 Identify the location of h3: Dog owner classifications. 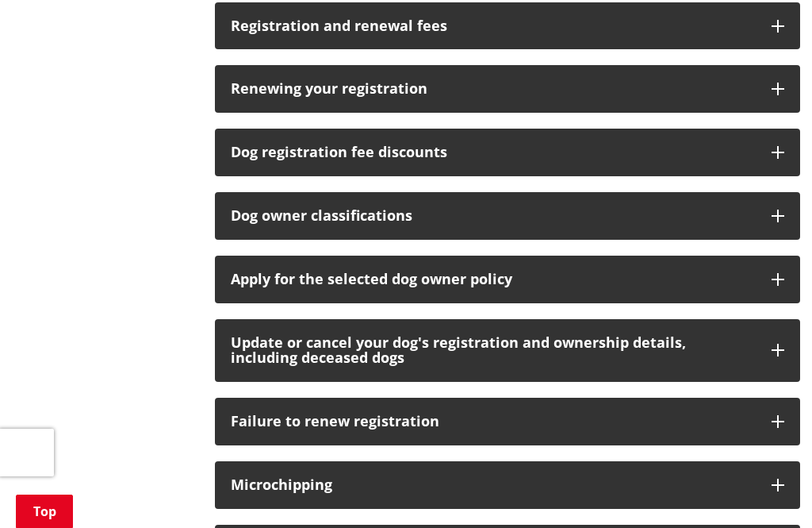
(494, 216).